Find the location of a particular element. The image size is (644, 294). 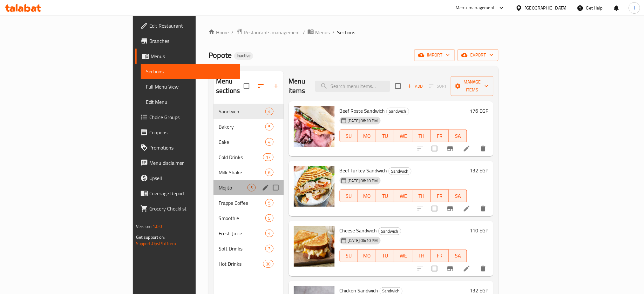

a: Sections is located at coordinates (190, 71).